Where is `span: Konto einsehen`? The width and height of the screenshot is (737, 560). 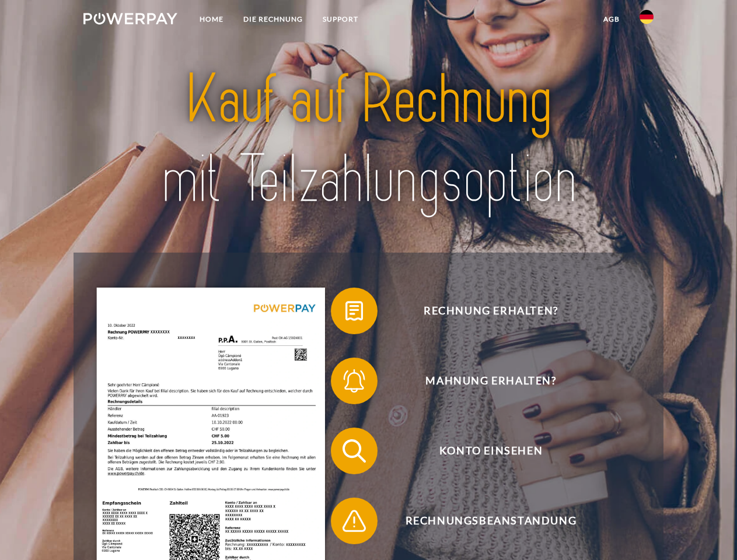 span: Konto einsehen is located at coordinates (491, 451).